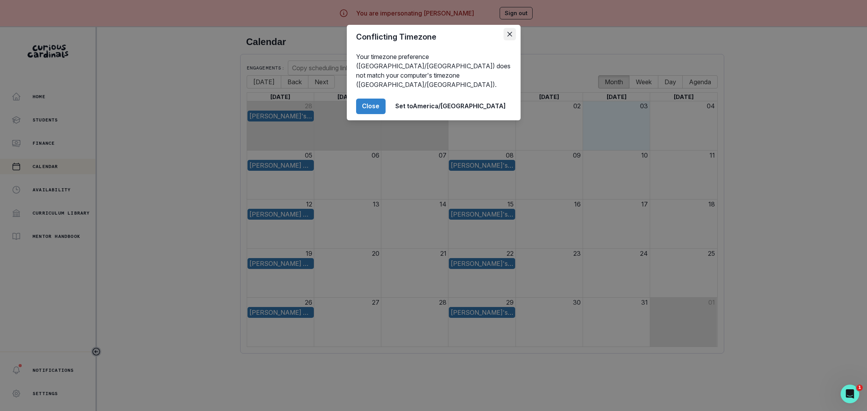  I want to click on header: Conflicting Timezone, so click(434, 37).